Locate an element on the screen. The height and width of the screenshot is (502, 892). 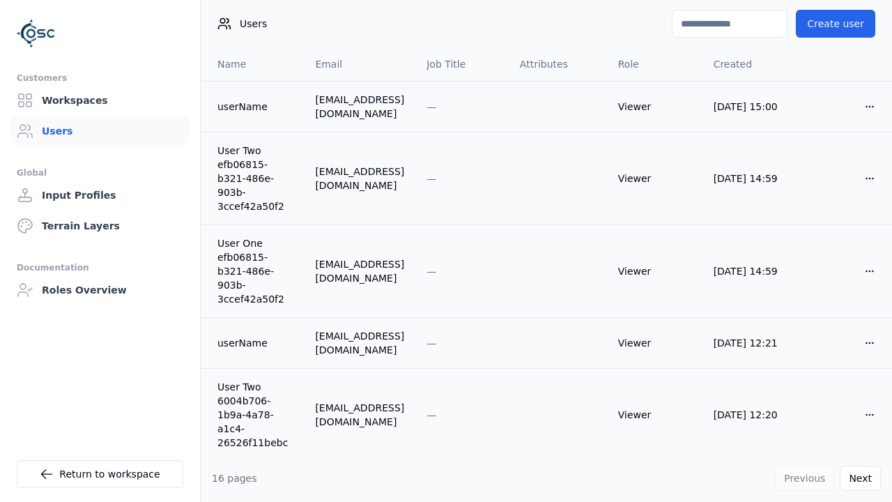
th: Role is located at coordinates (655, 64).